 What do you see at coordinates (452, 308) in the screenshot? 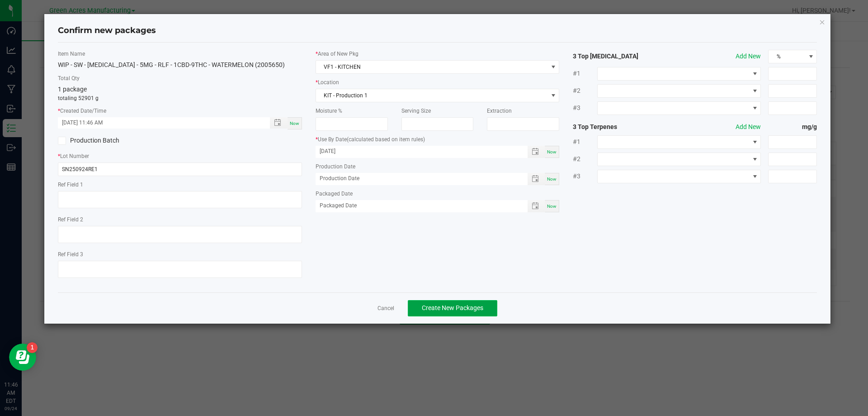
I see `span: Create New Packages` at bounding box center [452, 308].